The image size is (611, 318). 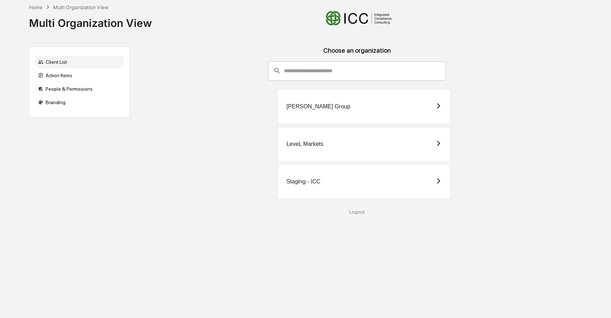 What do you see at coordinates (36, 7) in the screenshot?
I see `div: Home` at bounding box center [36, 7].